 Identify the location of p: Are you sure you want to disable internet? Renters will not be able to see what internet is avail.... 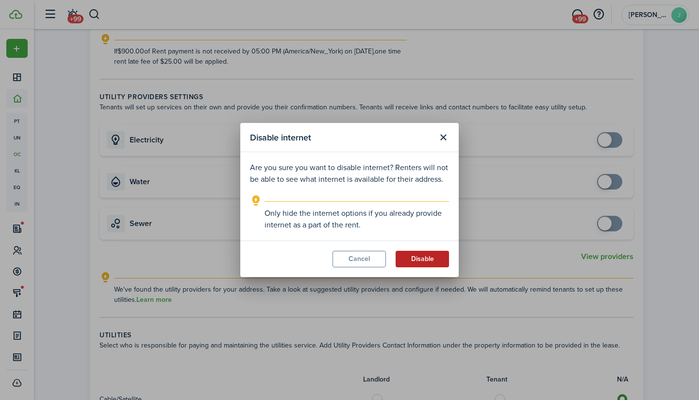
(350, 173).